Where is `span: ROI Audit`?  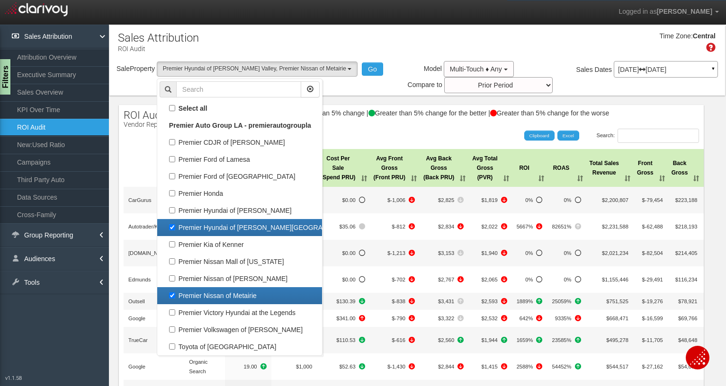 span: ROI Audit is located at coordinates (145, 115).